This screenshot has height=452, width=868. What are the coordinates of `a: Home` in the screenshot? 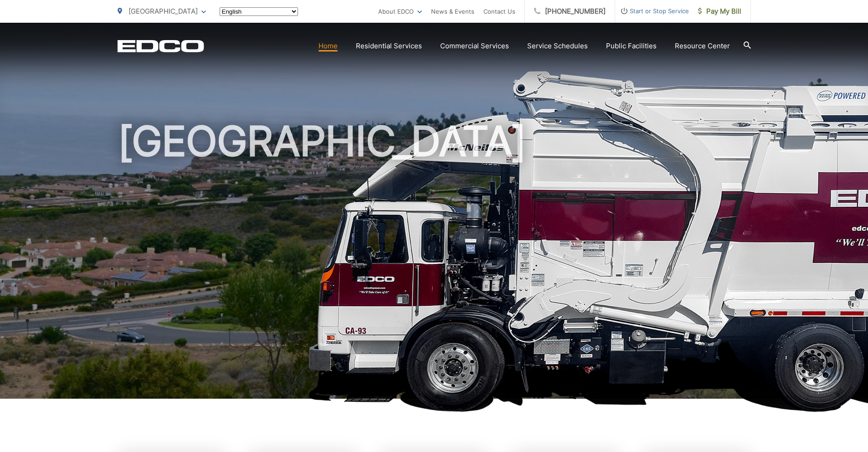 It's located at (328, 46).